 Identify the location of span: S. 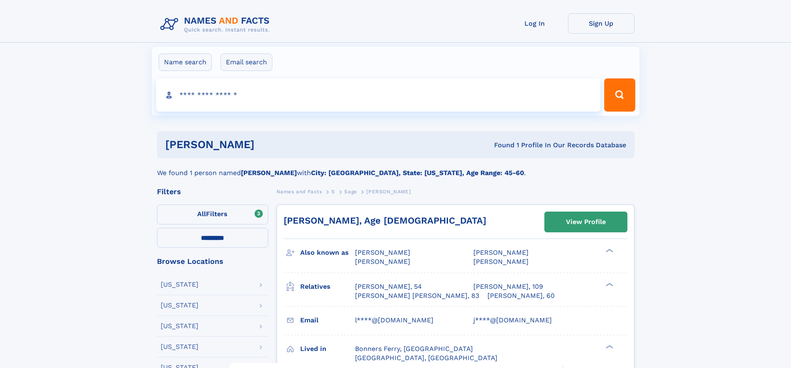
(333, 192).